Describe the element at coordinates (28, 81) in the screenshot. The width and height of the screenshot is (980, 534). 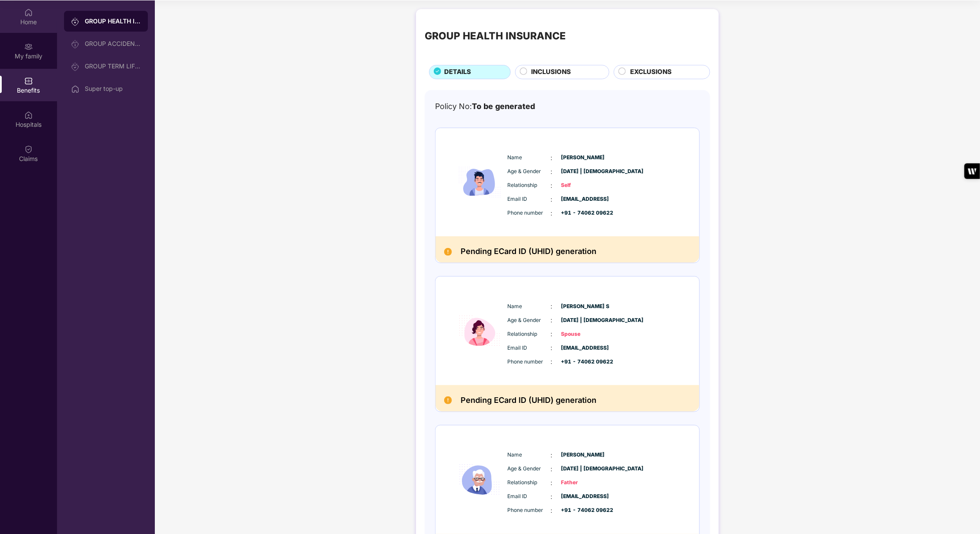
I see `img: svg+xml;base64,PHN2ZyBpZD0iQmVuZWZpdHMiIHhtbG5zPSJodHRwOi8vd3d3LnczLm9yZy8yMDAwL3N2ZyIgd2lkdGg9Ij...` at that location.